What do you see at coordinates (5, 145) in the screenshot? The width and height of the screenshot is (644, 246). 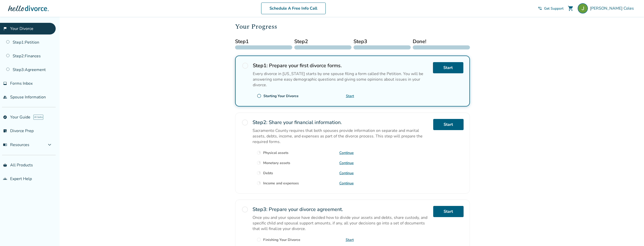 I see `span: menu_book` at bounding box center [5, 145].